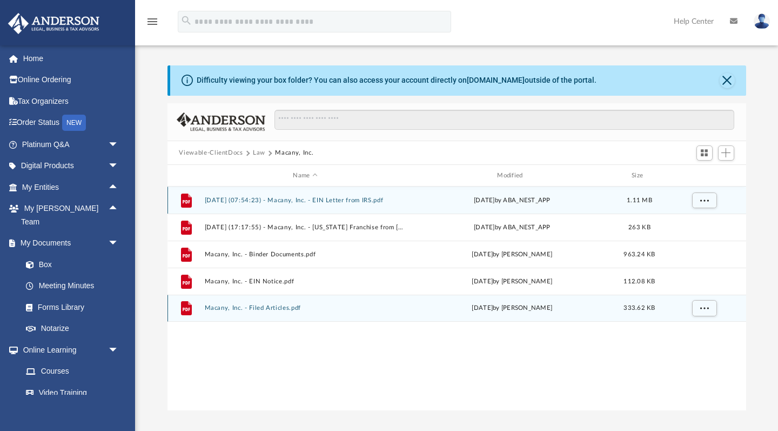 This screenshot has height=431, width=778. Describe the element at coordinates (72, 371) in the screenshot. I see `a: Courses` at that location.